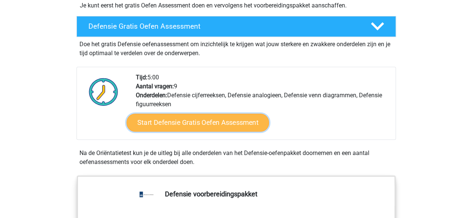 The image size is (472, 218). I want to click on a: Start Defensie Gratis Oefen Assessment, so click(198, 123).